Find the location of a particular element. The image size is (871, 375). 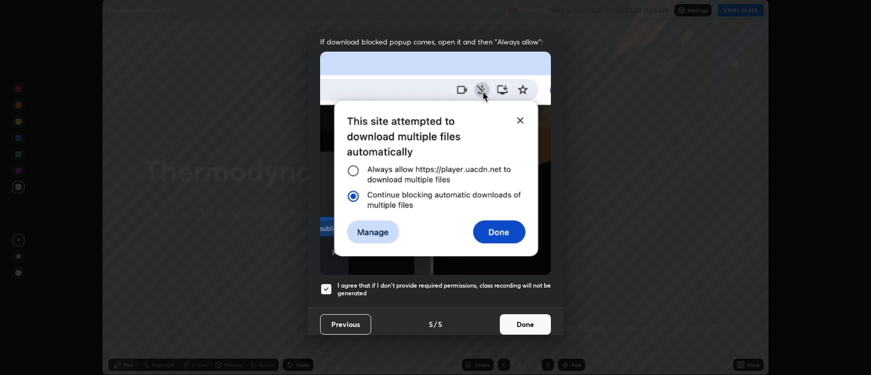

span: If download blocked popup comes, open it and then "Always allow": is located at coordinates (435, 41).